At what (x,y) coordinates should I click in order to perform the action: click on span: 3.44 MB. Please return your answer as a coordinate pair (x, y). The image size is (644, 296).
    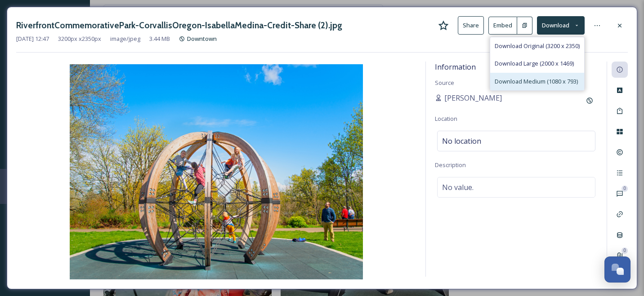
    Looking at the image, I should click on (160, 38).